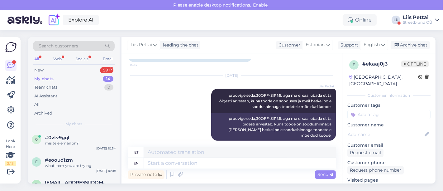 Image resolution: width=443 pixels, height=191 pixels. Describe the element at coordinates (325, 174) in the screenshot. I see `span: Send` at that location.